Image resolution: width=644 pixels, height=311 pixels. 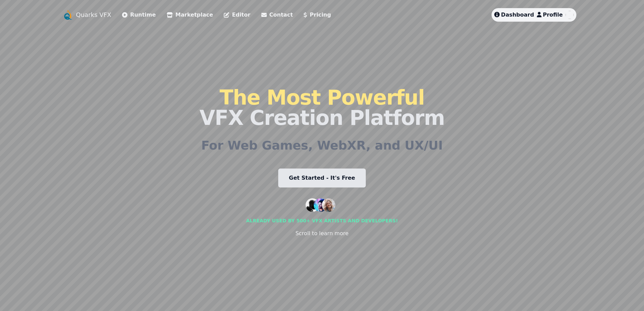 I want to click on div: Already used by 500+ vfx artists and developers!, so click(x=322, y=221).